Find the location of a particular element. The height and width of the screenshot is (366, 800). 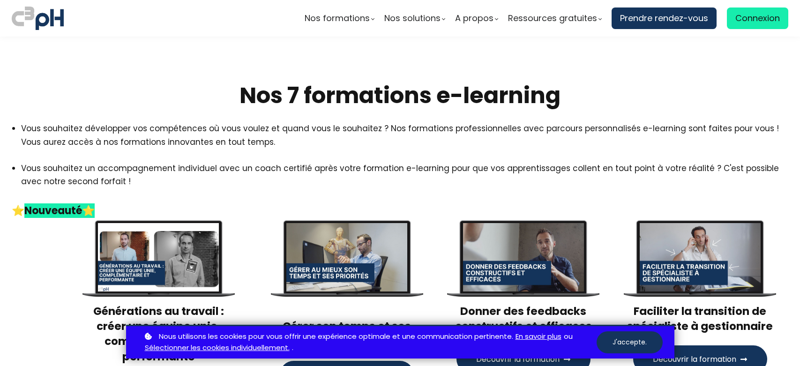

button: J'accepte. is located at coordinates (630, 342).